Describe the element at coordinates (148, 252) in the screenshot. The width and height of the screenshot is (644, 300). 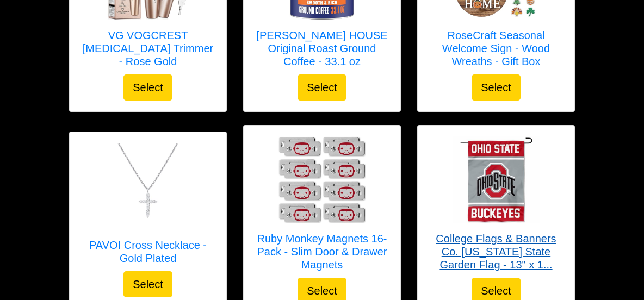
I see `h5: PAVOI Cross Necklace - Gold Plated` at that location.